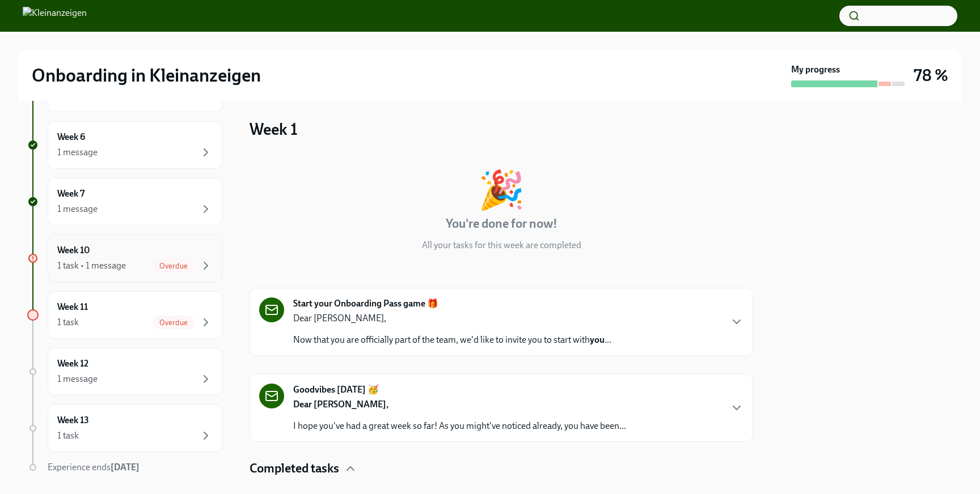 This screenshot has height=494, width=980. Describe the element at coordinates (94, 467) in the screenshot. I see `span: Experience ends` at that location.